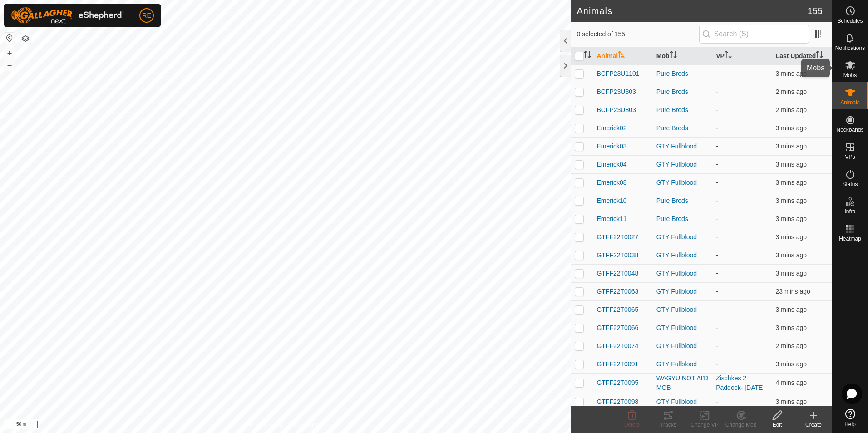 The width and height of the screenshot is (868, 433). Describe the element at coordinates (612, 219) in the screenshot. I see `span: Emerick11` at that location.